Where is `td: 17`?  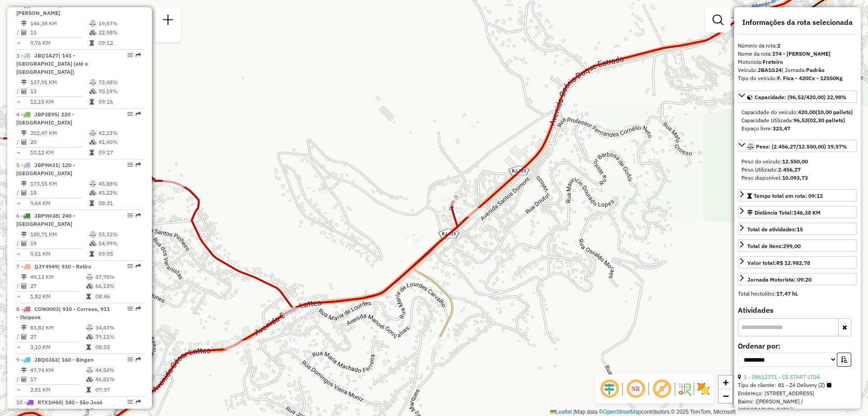 td: 17 is located at coordinates (58, 379).